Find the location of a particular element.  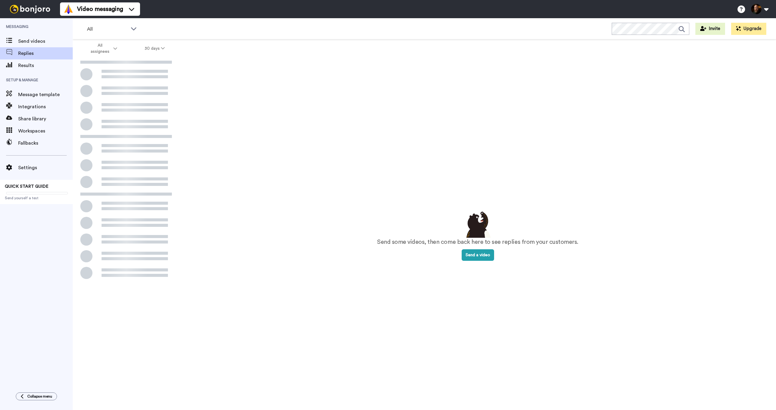

span: All assignees is located at coordinates (100, 49).